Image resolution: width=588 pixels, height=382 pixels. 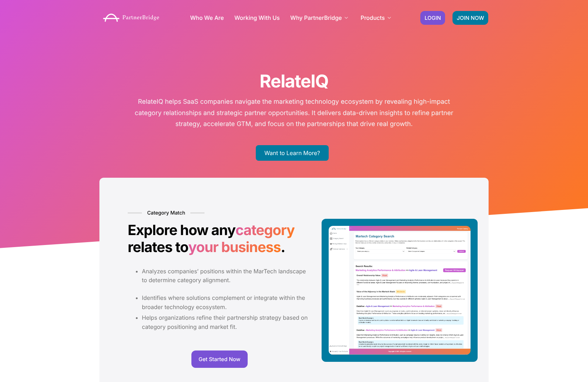 What do you see at coordinates (321, 18) in the screenshot?
I see `a: Why PartnerBridge` at bounding box center [321, 18].